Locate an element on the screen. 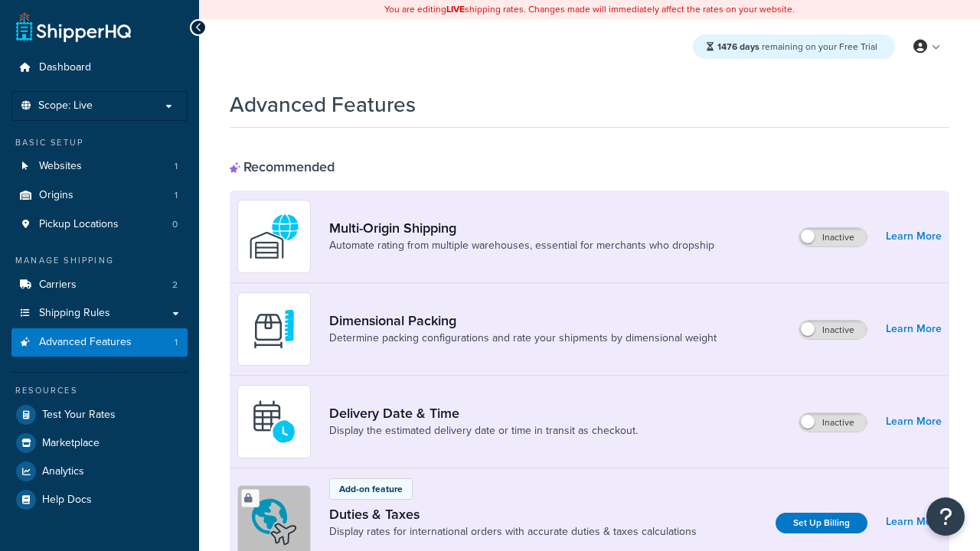  span: Analytics is located at coordinates (63, 471).